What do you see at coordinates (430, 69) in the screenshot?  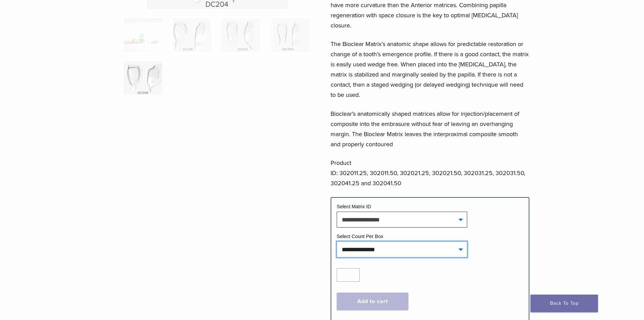 I see `p: The Bioclear Matrix’s anatomic shape allows for predictable restoration or change of a tooth’s em...` at bounding box center [430, 69].